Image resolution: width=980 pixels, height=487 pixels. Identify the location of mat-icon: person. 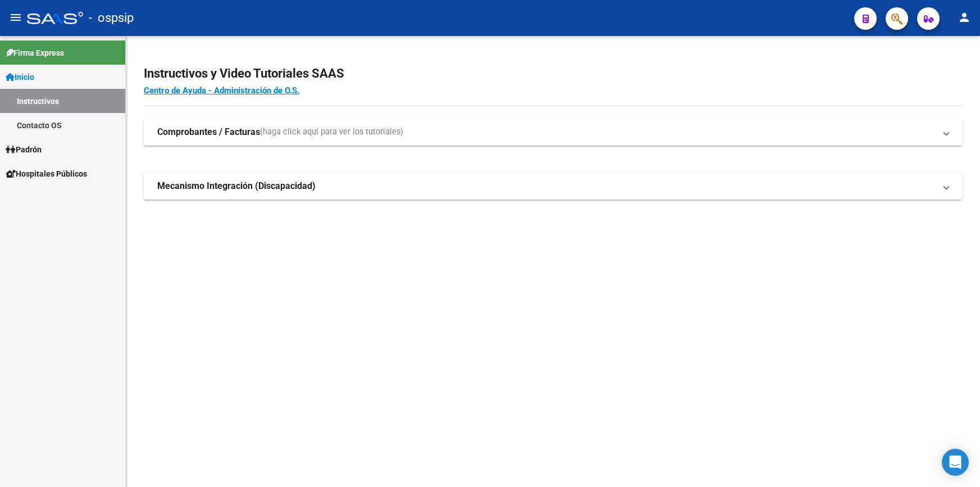
(964, 18).